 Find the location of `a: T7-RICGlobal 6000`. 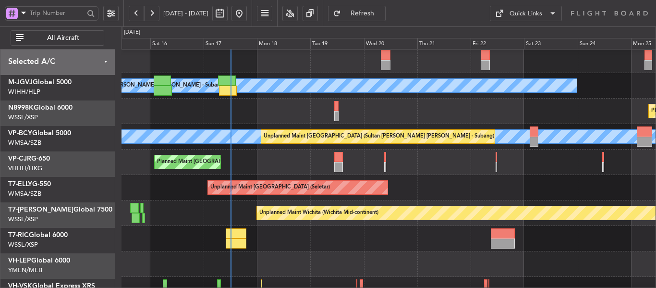

a: T7-RICGlobal 6000 is located at coordinates (38, 235).